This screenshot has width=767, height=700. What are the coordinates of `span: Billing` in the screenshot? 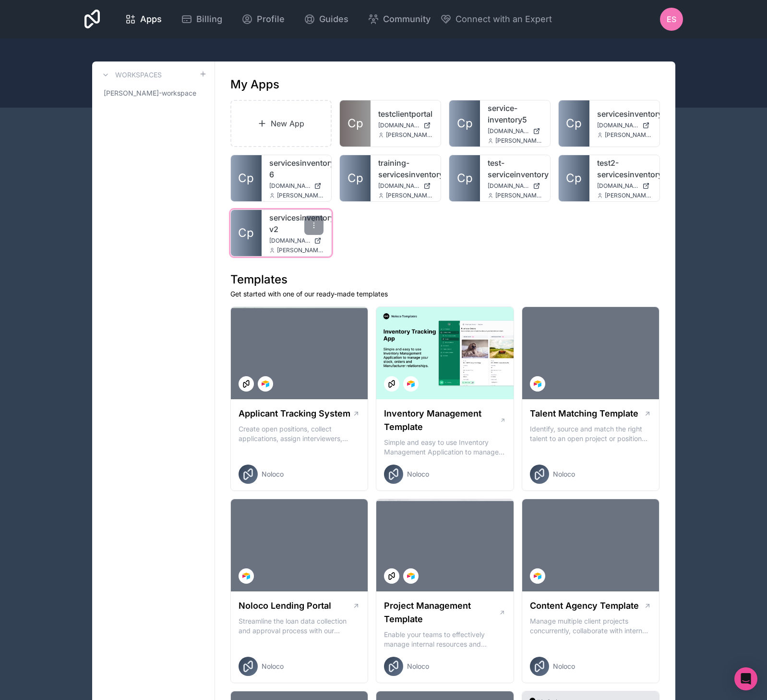 It's located at (209, 19).